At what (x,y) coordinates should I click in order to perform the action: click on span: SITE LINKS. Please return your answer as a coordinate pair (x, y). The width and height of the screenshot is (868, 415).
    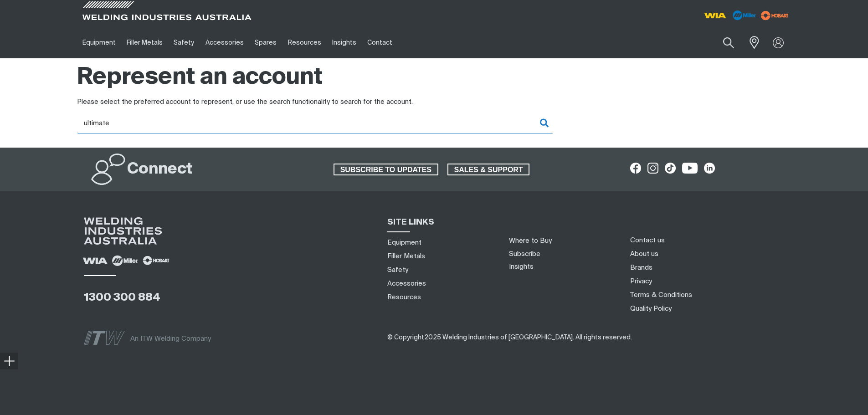
    Looking at the image, I should click on (411, 222).